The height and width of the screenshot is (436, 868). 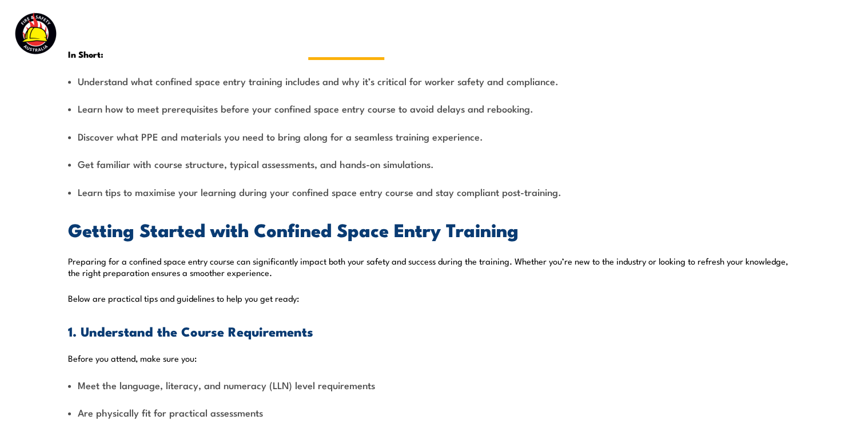 What do you see at coordinates (434, 384) in the screenshot?
I see `li: Meet the language, literacy, and numeracy (LLN) level requirements` at bounding box center [434, 384].